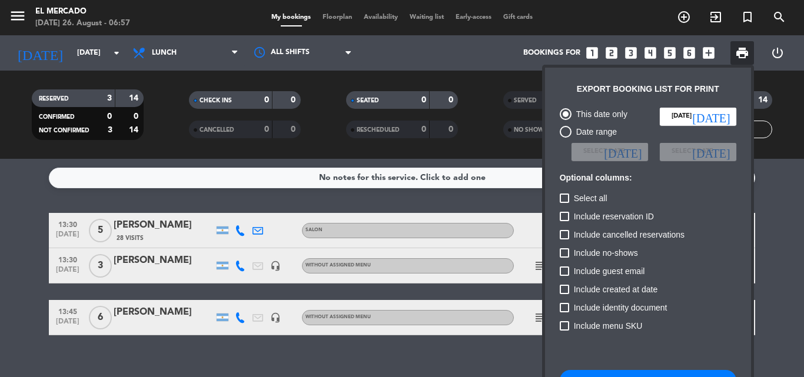  Describe the element at coordinates (743, 53) in the screenshot. I see `span: print` at that location.